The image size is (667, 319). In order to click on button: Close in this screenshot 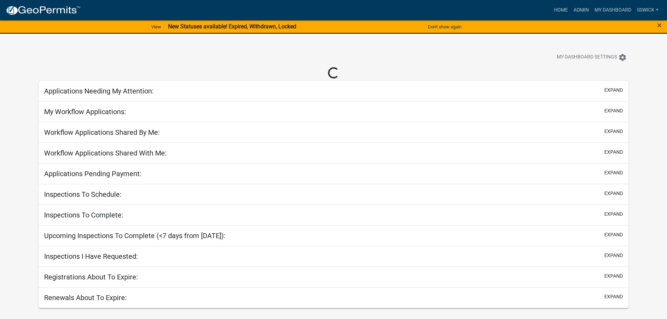, I will do `click(659, 25)`.